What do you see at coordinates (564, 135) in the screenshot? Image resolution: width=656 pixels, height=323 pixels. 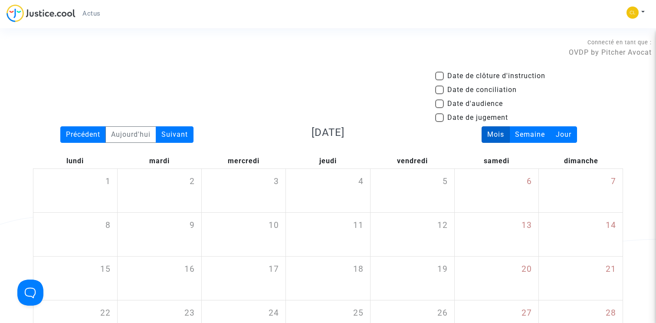 I see `div: Jour` at bounding box center [564, 135].